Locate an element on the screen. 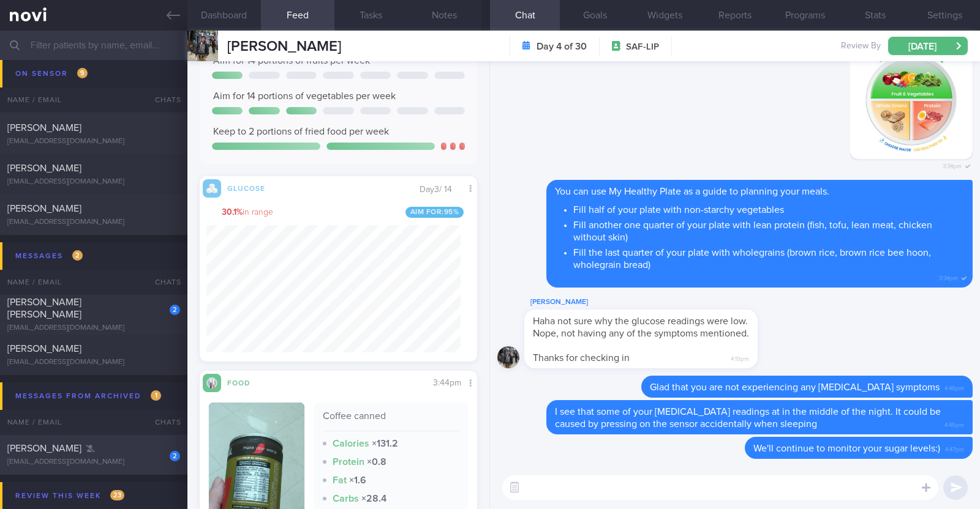  span: 23 is located at coordinates (117, 495).